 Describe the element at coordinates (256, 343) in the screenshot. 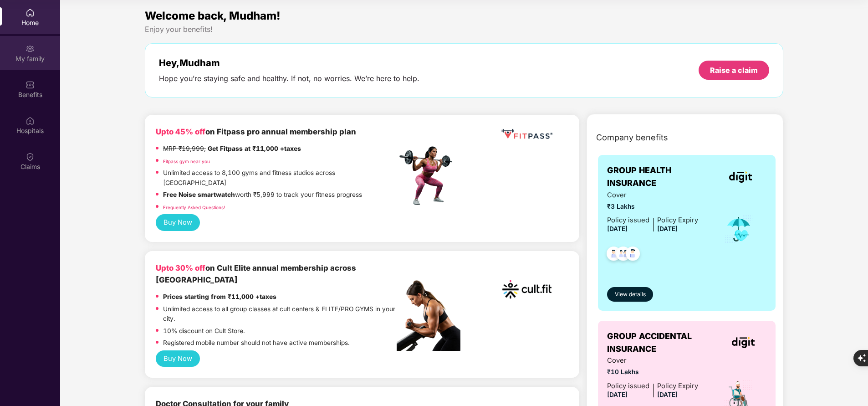

I see `p: Registered mobile number should not have active memberships.` at that location.